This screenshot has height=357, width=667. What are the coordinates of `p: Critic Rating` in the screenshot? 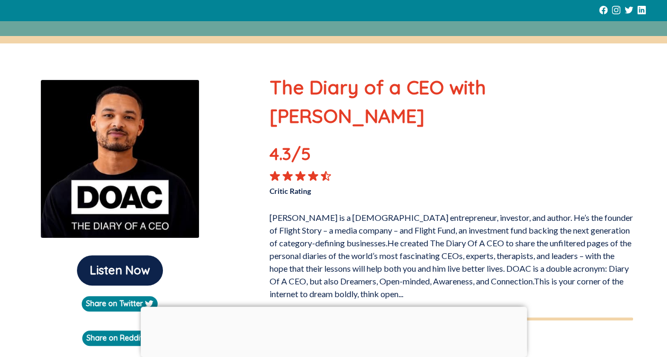 It's located at (360, 189).